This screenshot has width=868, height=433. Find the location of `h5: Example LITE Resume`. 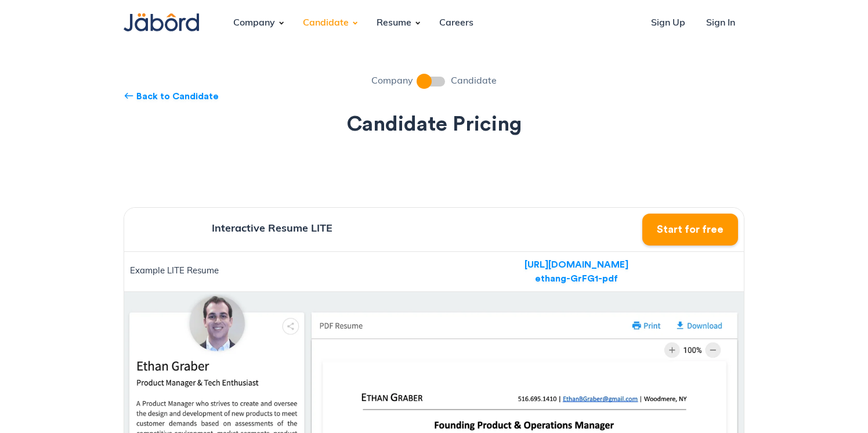

h5: Example LITE Resume is located at coordinates (268, 272).